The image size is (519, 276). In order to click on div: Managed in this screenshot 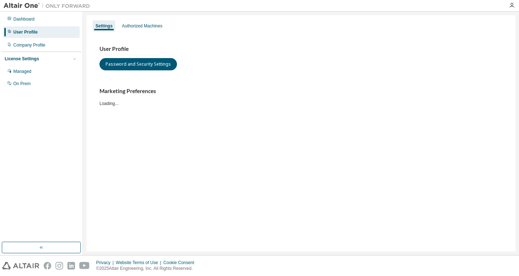, I will do `click(22, 71)`.